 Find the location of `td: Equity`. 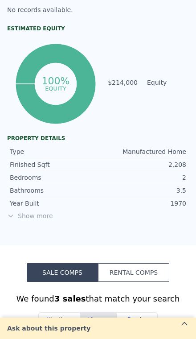

td: Equity is located at coordinates (166, 83).